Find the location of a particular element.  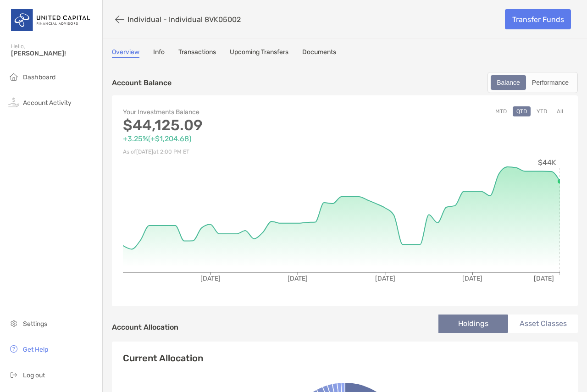

li: Holdings is located at coordinates (473, 324).